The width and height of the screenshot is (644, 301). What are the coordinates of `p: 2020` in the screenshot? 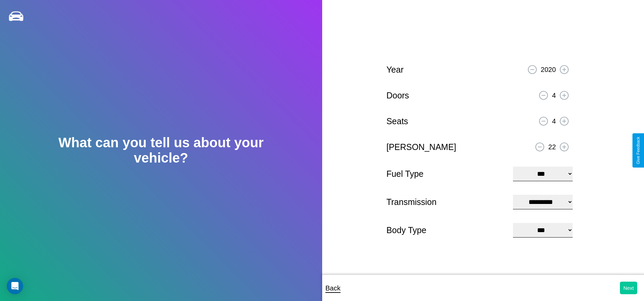 It's located at (548, 69).